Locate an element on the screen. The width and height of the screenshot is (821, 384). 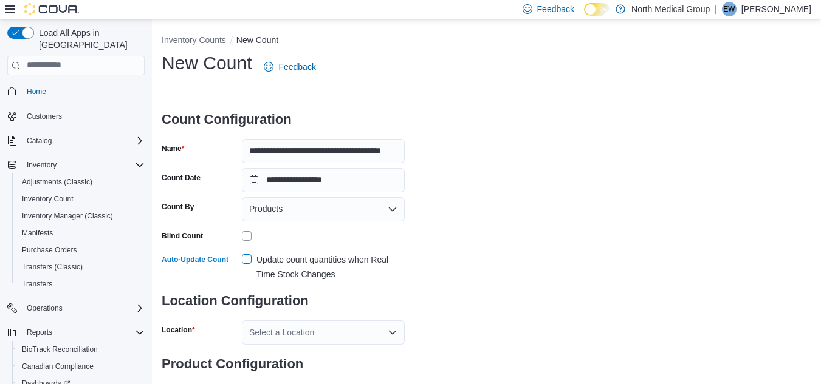
button: Home is located at coordinates (76, 91).